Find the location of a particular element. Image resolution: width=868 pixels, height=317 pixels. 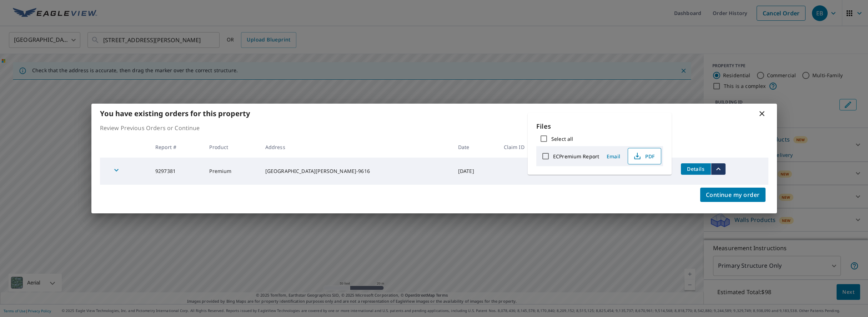

td: Premium is located at coordinates (231, 171).